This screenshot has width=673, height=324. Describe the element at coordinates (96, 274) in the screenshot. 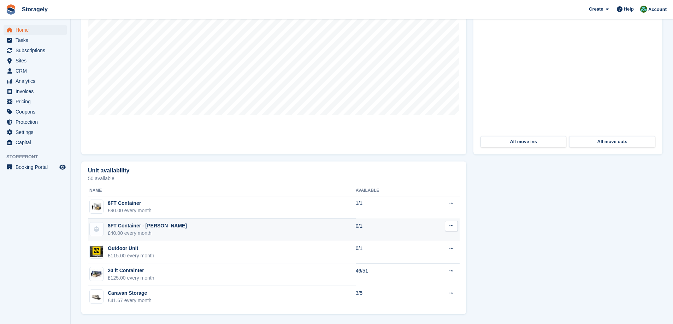

I see `img: 20-ft-container.jpg` at that location.